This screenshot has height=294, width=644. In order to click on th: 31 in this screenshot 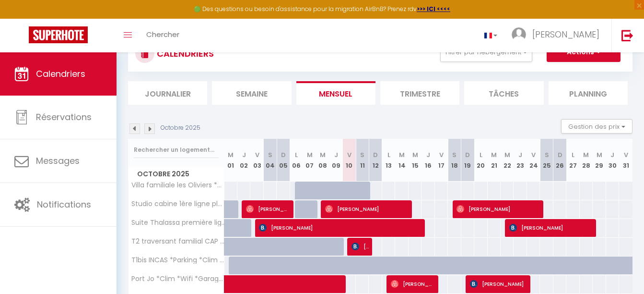, I will do `click(626, 160)`.